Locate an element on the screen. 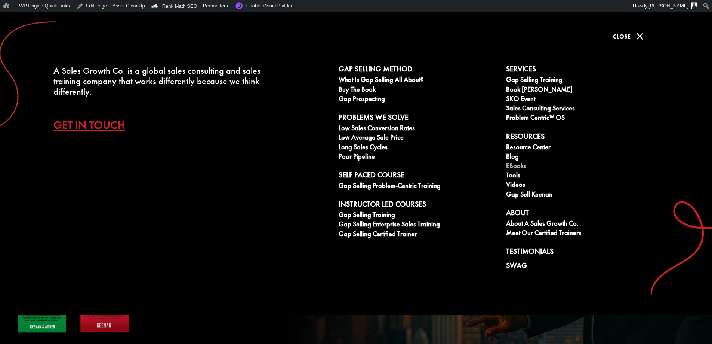  a: Instructor Led Courses is located at coordinates (418, 205).